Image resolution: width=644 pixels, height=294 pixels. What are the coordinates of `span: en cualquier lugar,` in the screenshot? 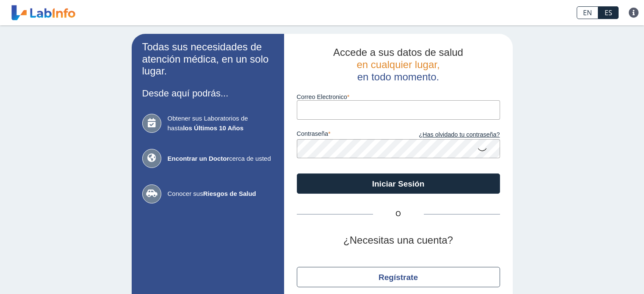 It's located at (398, 65).